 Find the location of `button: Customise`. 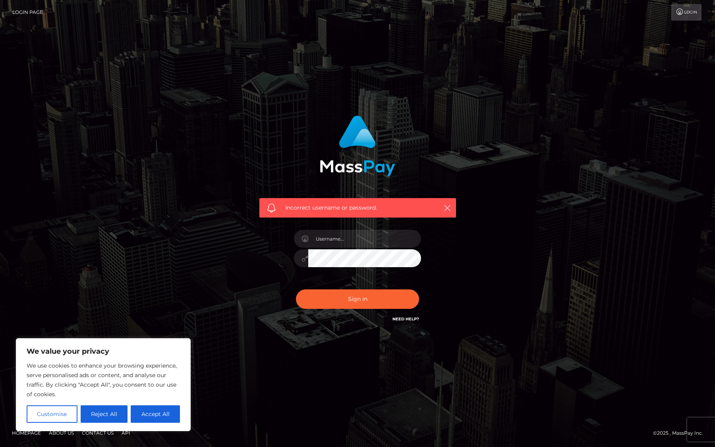

button: Customise is located at coordinates (52, 414).